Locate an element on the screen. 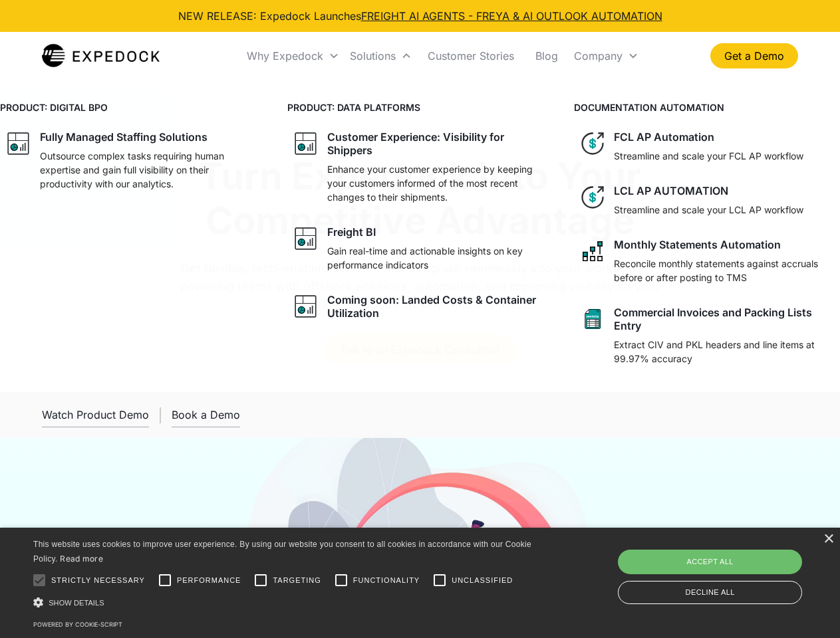  a: Book a Demo is located at coordinates (206, 415).